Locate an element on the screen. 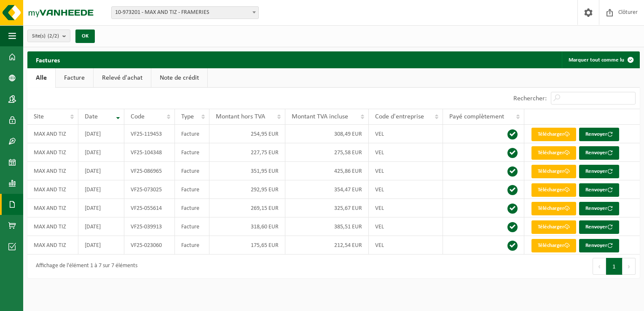 The image size is (644, 311). count: (2/2) is located at coordinates (53, 36).